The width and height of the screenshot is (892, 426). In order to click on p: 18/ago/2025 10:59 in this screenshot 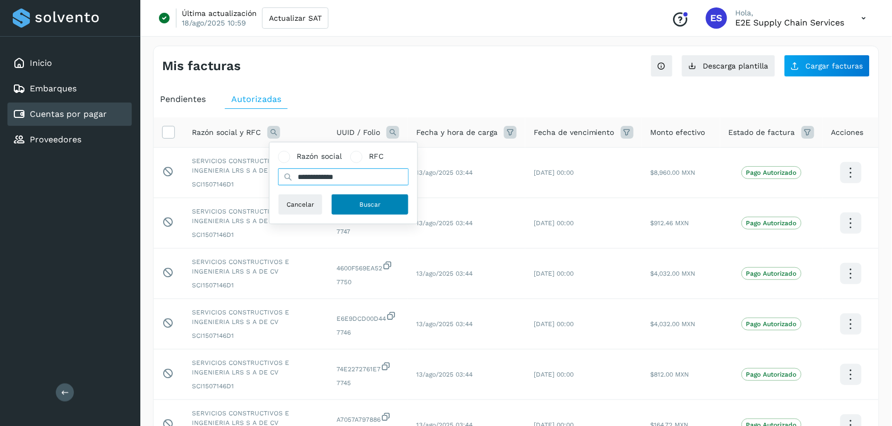, I will do `click(214, 23)`.